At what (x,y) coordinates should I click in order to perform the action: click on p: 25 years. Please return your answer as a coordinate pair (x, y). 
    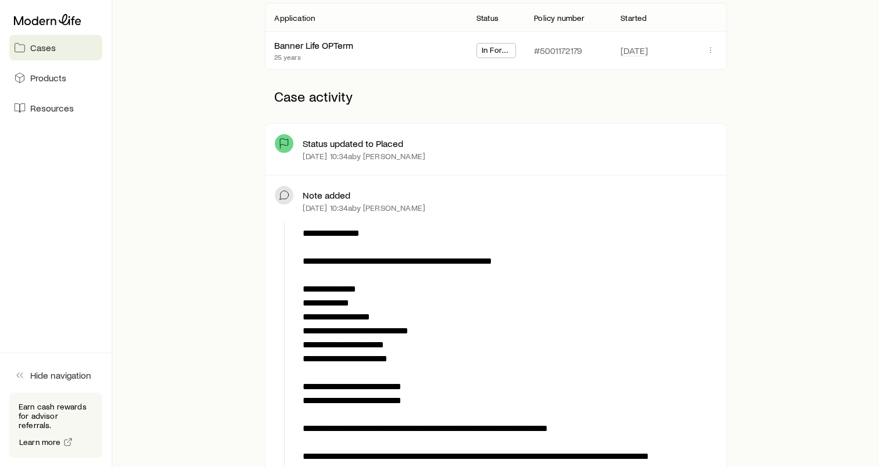
    Looking at the image, I should click on (314, 57).